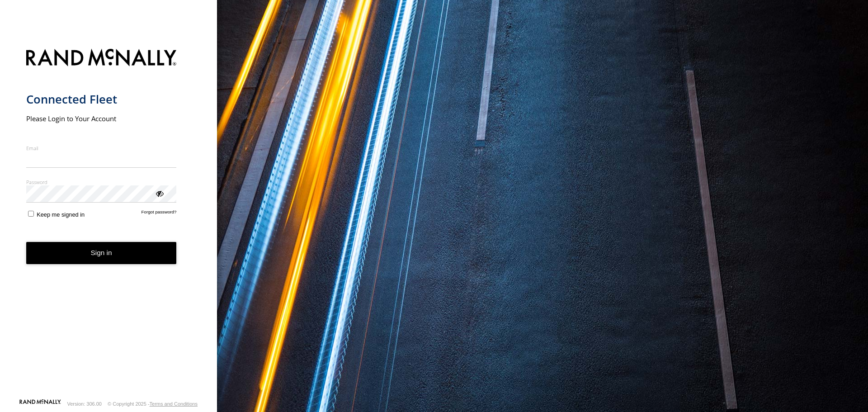 Image resolution: width=868 pixels, height=412 pixels. I want to click on a: Terms and Conditions, so click(174, 404).